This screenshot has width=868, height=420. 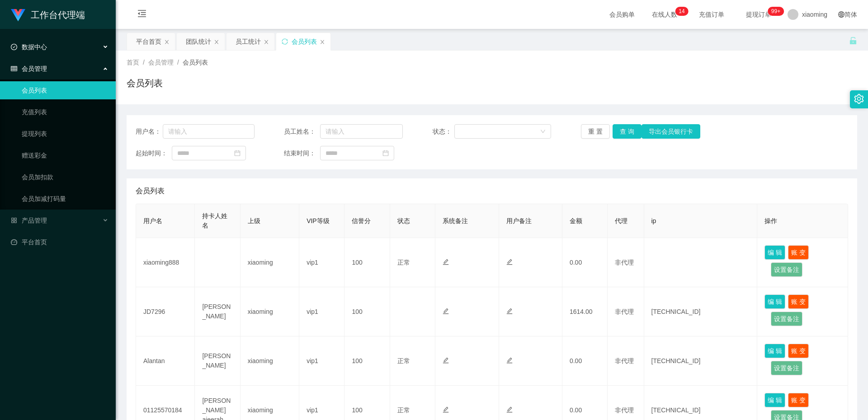 I want to click on span: 起始时间：, so click(x=154, y=153).